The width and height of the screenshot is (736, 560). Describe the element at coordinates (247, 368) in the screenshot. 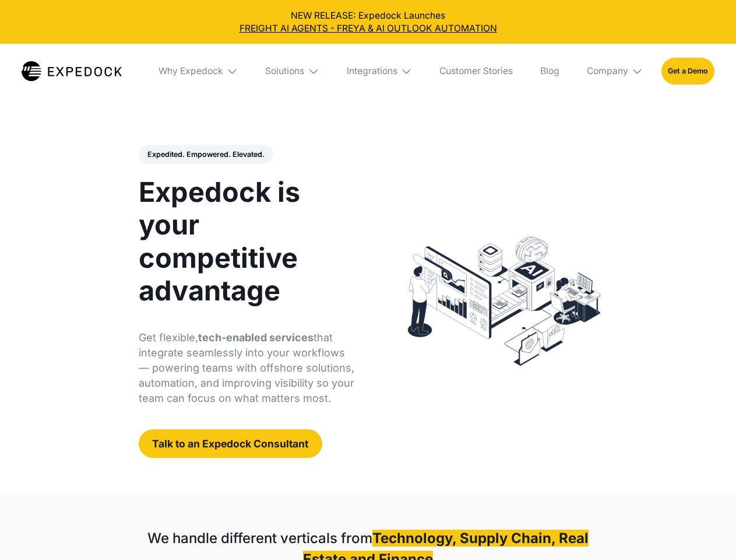

I see `p: Get flexible, that integrate seamlessly into your workflows — powering teams with offshore soluti...` at that location.